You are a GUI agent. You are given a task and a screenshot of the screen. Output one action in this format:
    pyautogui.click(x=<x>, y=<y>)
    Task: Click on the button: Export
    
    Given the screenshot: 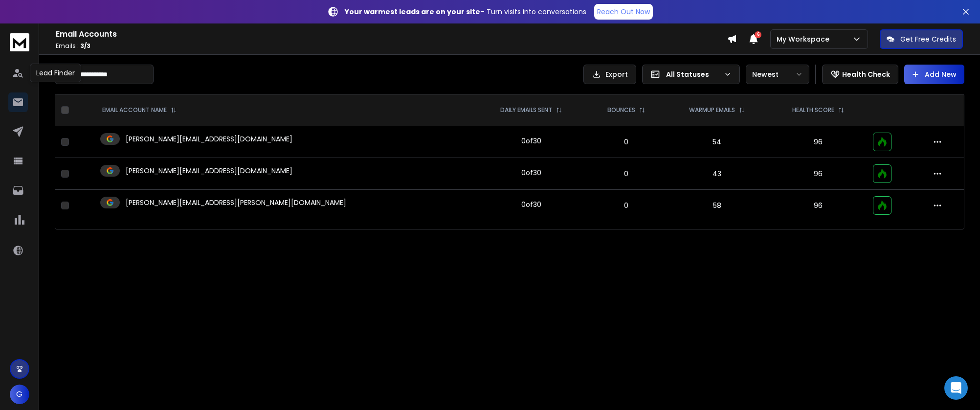 What is the action you would take?
    pyautogui.click(x=610, y=74)
    